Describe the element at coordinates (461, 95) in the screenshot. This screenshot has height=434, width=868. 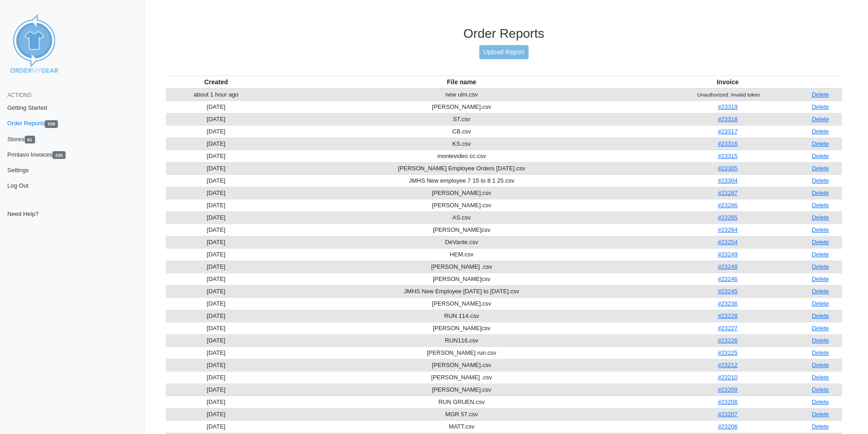
I see `td: new ulm.csv` at that location.